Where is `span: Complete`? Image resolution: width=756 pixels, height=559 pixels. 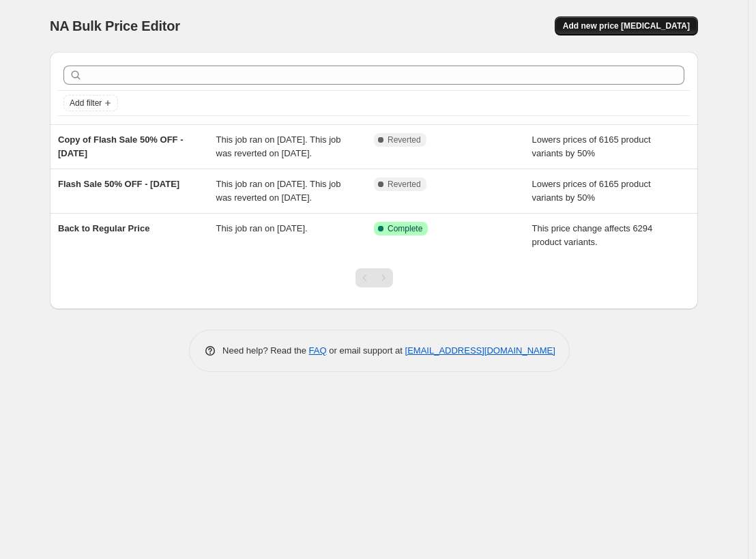
span: Complete is located at coordinates (405, 229).